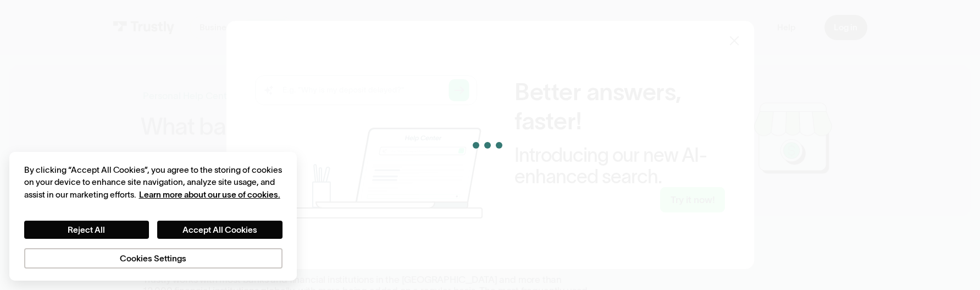  Describe the element at coordinates (153, 258) in the screenshot. I see `button: Cookies Settings` at that location.